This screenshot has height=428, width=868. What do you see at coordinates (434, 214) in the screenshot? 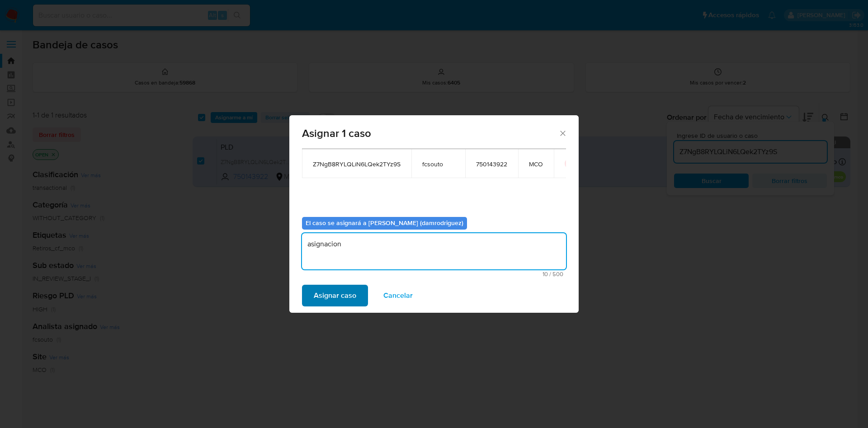
I see `div: assign-modal` at bounding box center [434, 214].